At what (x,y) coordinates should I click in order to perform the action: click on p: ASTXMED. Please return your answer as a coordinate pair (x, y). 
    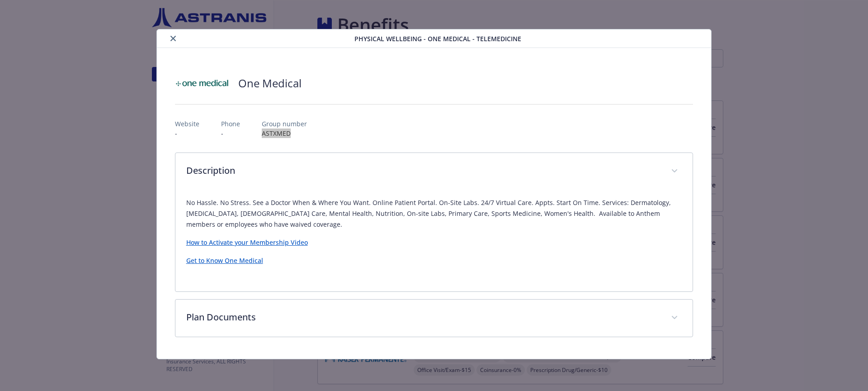
    Looking at the image, I should click on (284, 133).